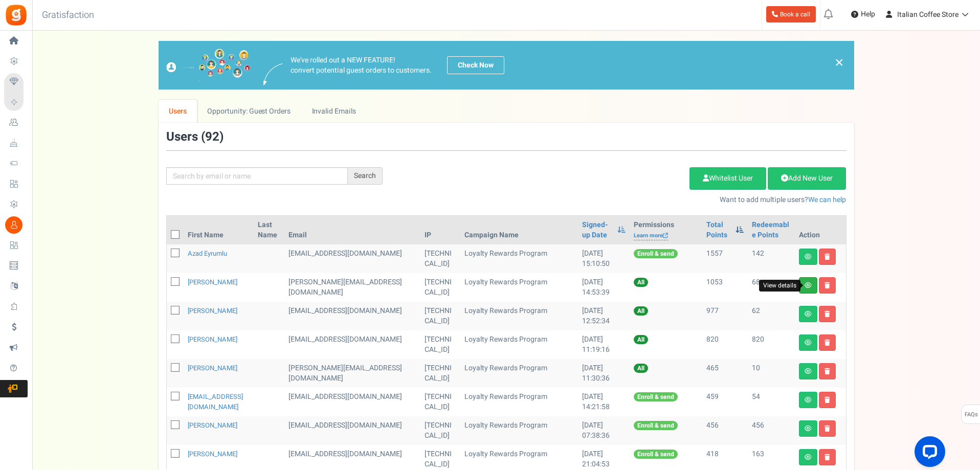 The width and height of the screenshot is (980, 470). I want to click on td: 142, so click(771, 259).